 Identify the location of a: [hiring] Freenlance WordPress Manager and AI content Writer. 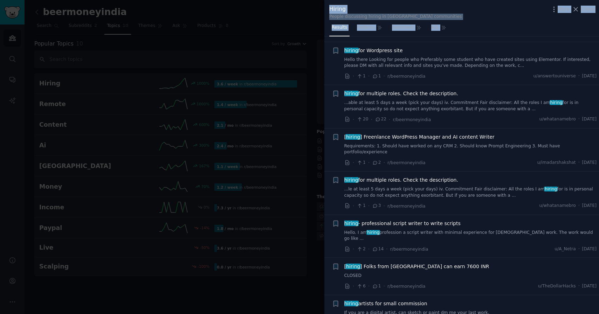
(419, 137).